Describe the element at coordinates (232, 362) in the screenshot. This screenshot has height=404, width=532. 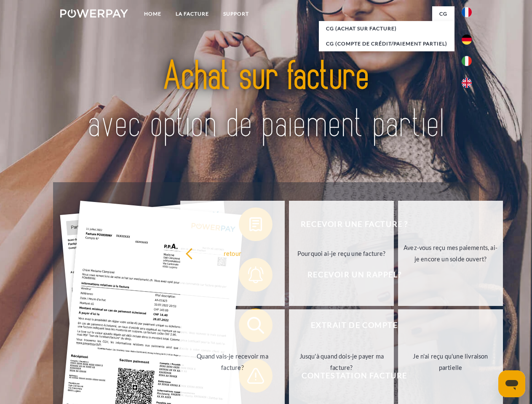
I see `div: Quand vais-je recevoir ma facture?` at that location.